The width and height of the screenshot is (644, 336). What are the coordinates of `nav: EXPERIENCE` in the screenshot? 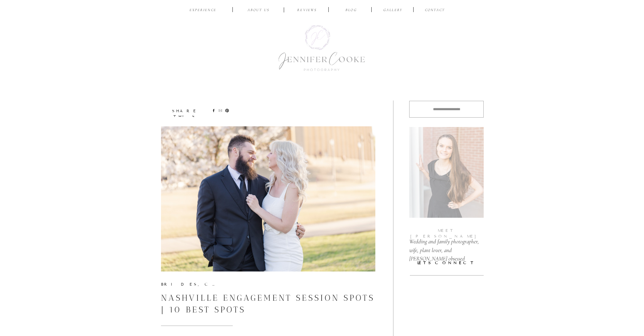 It's located at (203, 10).